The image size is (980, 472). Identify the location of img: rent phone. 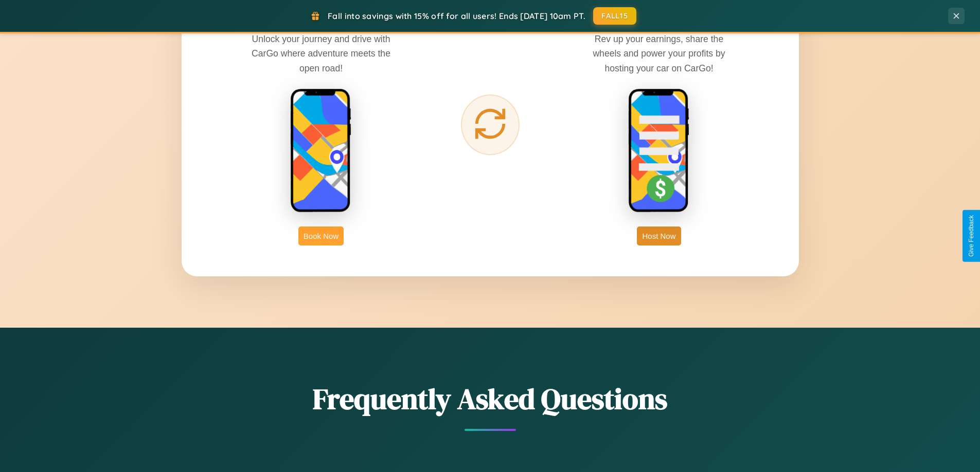
(321, 151).